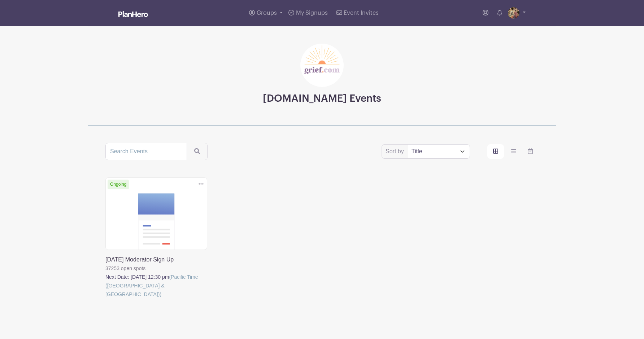 Image resolution: width=644 pixels, height=339 pixels. Describe the element at coordinates (513, 151) in the screenshot. I see `div: order and view` at that location.